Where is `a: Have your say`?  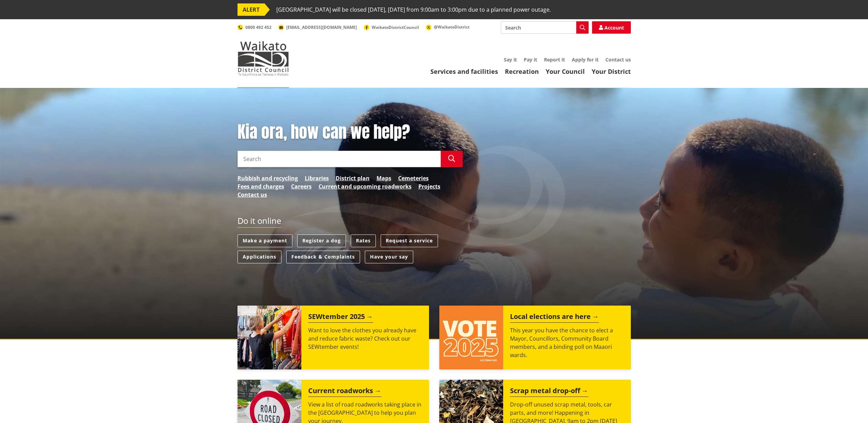 a: Have your say is located at coordinates (388, 257).